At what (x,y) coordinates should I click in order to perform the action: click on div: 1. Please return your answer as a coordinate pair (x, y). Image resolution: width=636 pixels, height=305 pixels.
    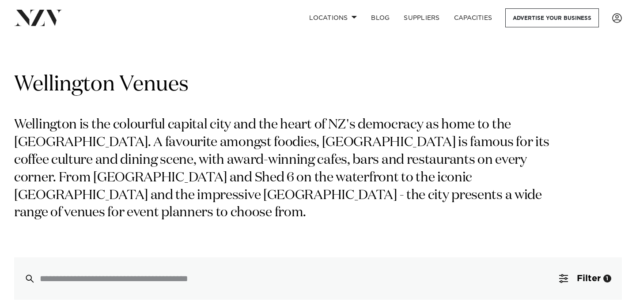
    Looking at the image, I should click on (607, 279).